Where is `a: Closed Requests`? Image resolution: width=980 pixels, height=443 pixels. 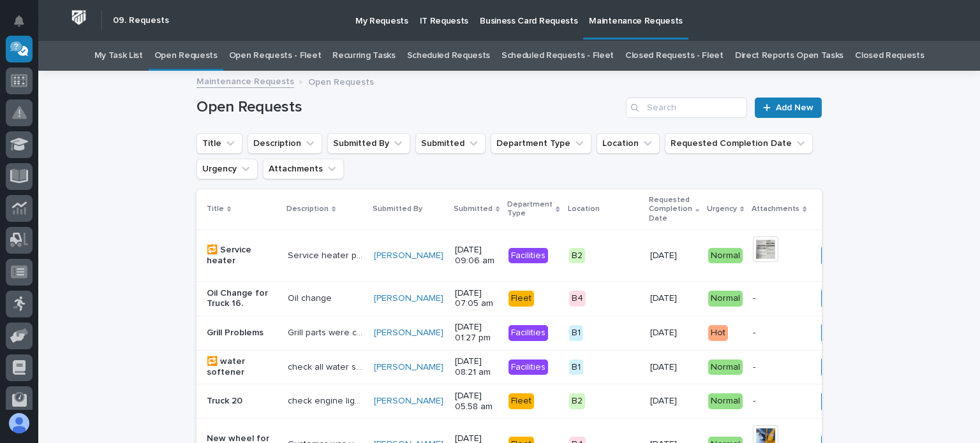
a: Closed Requests is located at coordinates (889, 55).